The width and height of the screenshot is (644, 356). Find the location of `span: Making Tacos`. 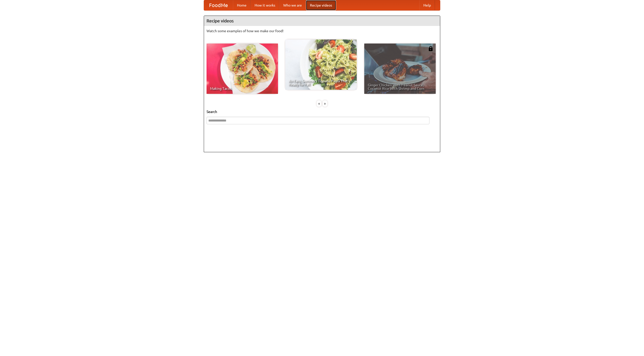

span: Making Tacos is located at coordinates (243, 89).